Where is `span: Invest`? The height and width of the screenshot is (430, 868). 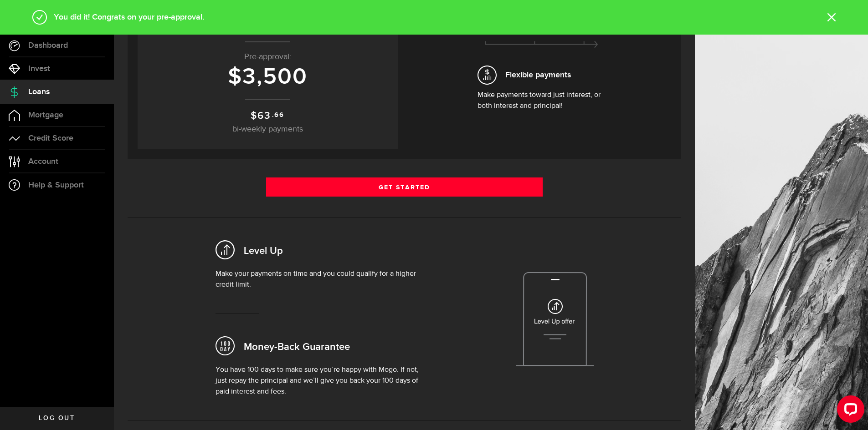 span: Invest is located at coordinates (39, 69).